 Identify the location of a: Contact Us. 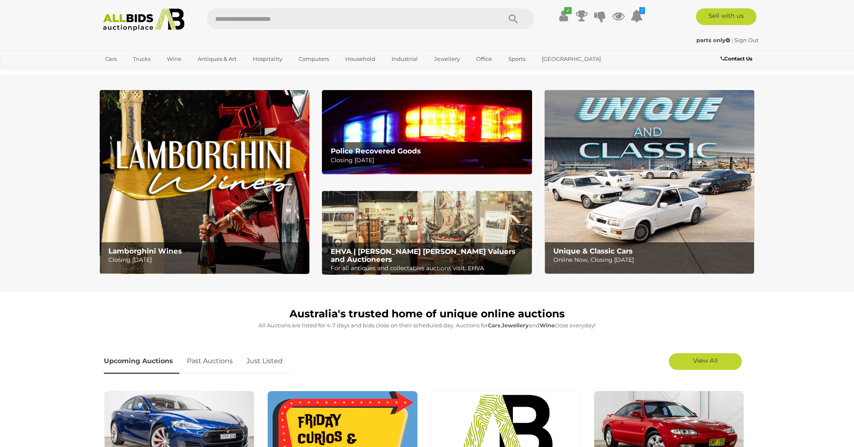
(738, 59).